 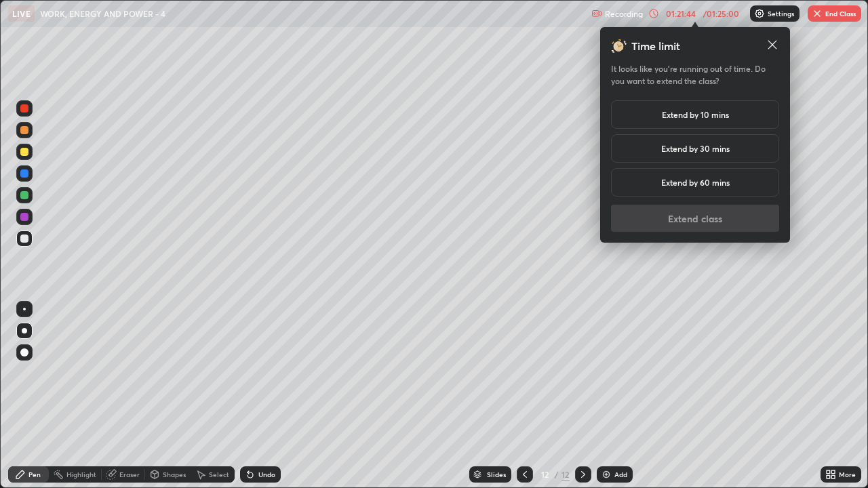 What do you see at coordinates (497, 474) in the screenshot?
I see `div: Slides` at bounding box center [497, 474].